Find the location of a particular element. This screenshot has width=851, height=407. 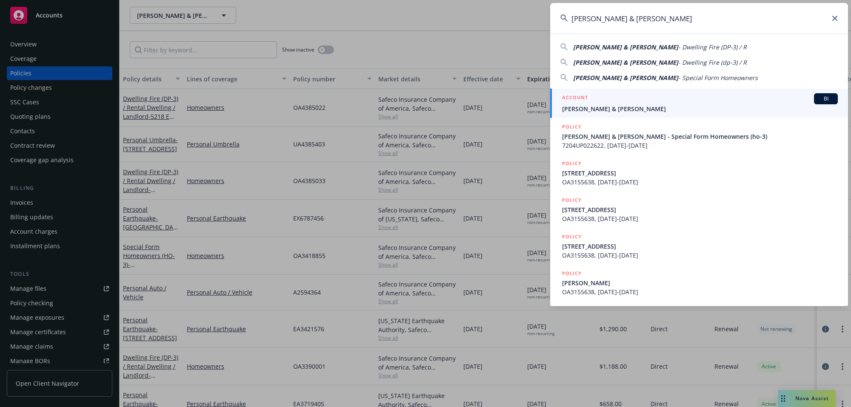

input: Search... is located at coordinates (699, 18).